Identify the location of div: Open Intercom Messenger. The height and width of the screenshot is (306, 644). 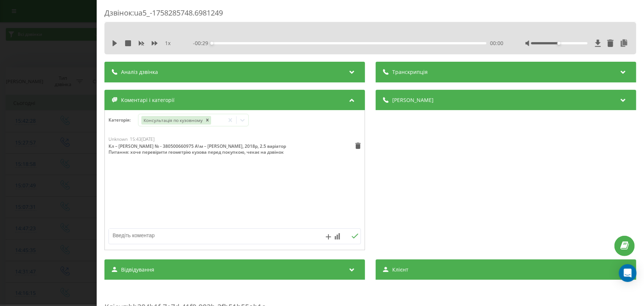
(627, 273).